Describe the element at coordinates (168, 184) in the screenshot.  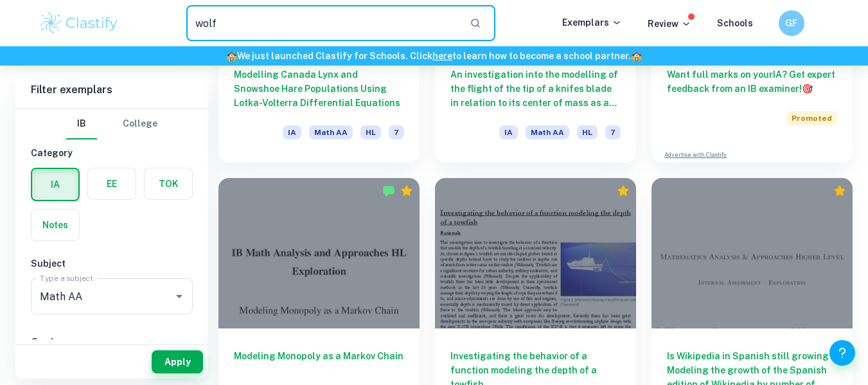
I see `button: TOK` at that location.